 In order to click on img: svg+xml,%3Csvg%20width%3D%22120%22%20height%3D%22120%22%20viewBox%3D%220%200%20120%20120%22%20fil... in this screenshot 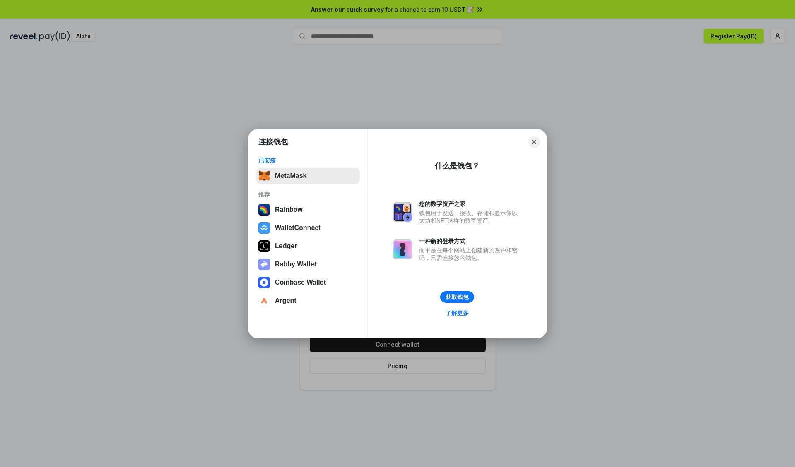, I will do `click(264, 210)`.